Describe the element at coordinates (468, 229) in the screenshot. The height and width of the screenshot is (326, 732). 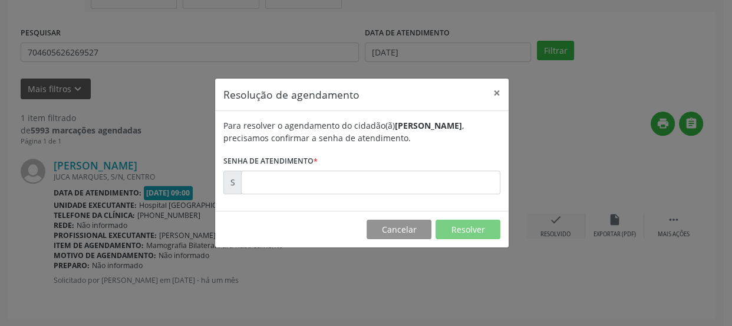
I see `button: Resolver` at that location.